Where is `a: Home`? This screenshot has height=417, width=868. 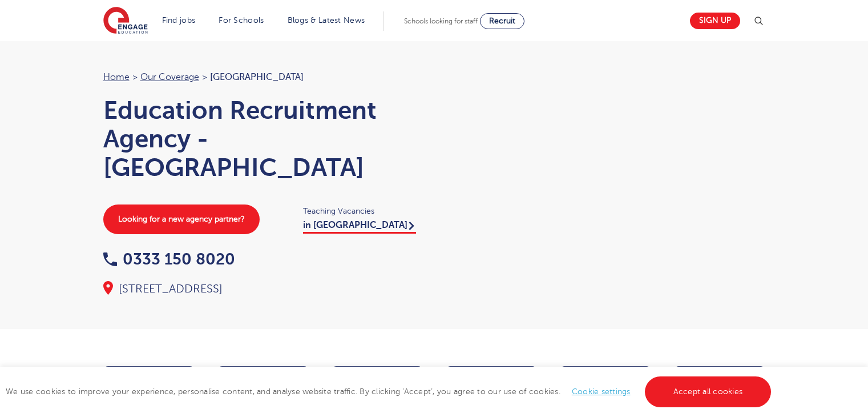 a: Home is located at coordinates (116, 77).